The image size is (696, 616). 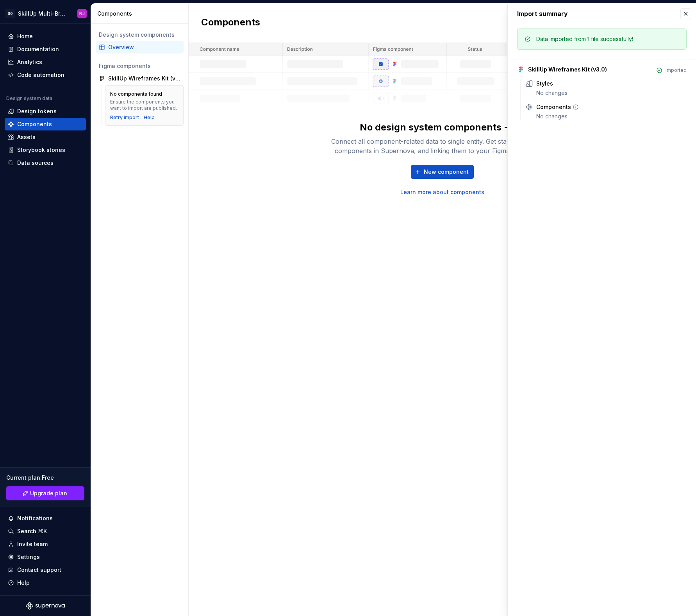 What do you see at coordinates (45, 494) in the screenshot?
I see `a: Upgrade plan` at bounding box center [45, 494].